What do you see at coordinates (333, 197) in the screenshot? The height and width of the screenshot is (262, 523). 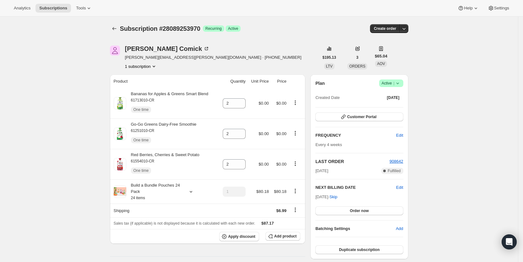 I see `span: Skip` at bounding box center [333, 197].